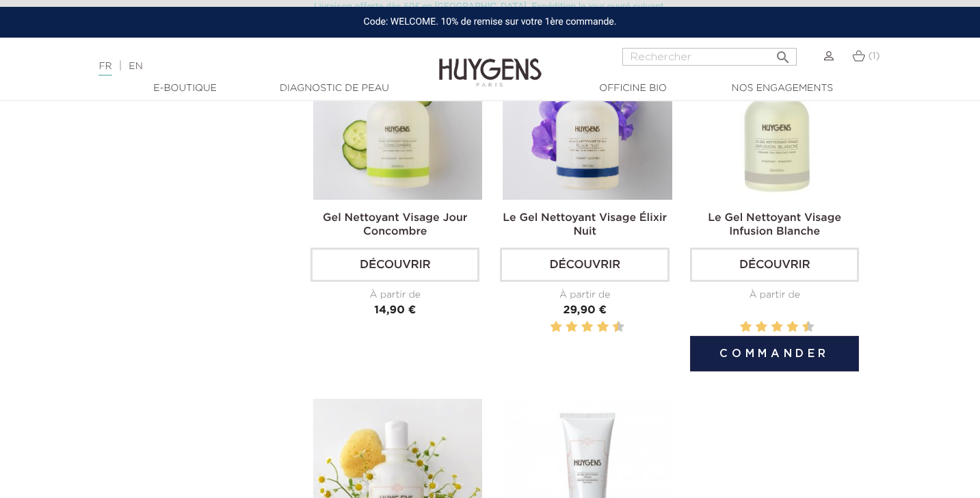  Describe the element at coordinates (185, 88) in the screenshot. I see `a: E-Boutique` at that location.